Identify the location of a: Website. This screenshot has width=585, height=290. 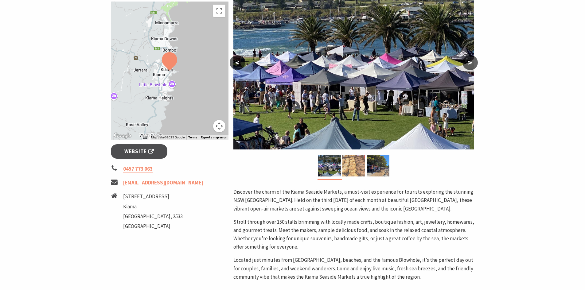
(139, 151).